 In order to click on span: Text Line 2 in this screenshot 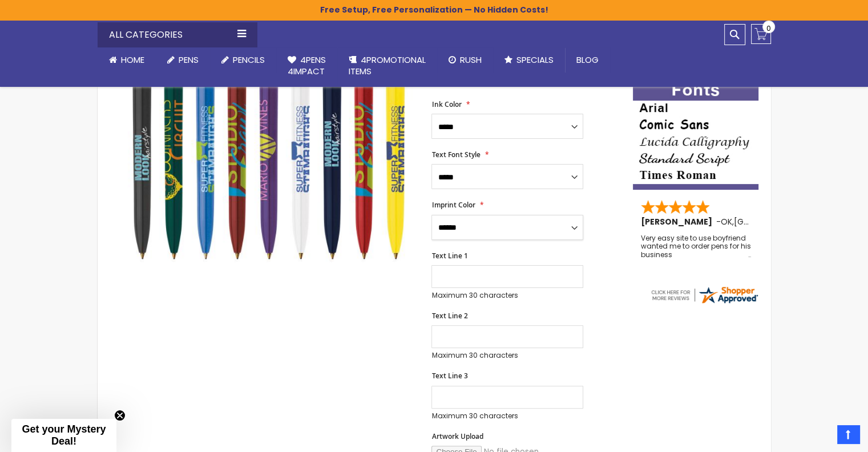, I will do `click(449, 315)`.